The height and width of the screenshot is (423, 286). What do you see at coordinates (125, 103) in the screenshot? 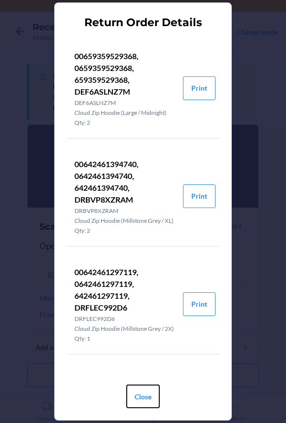
I see `p: DEF6ASLNZ7M` at bounding box center [125, 103].